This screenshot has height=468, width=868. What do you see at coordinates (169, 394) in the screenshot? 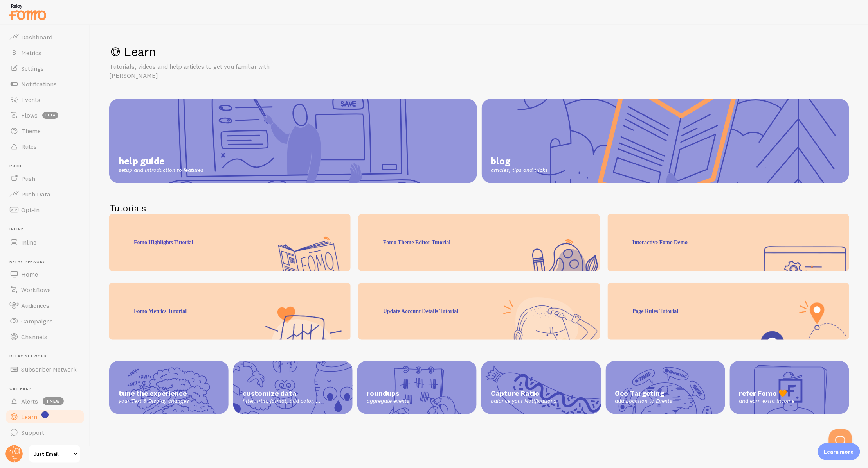
I see `span: tune the experience` at bounding box center [169, 394].